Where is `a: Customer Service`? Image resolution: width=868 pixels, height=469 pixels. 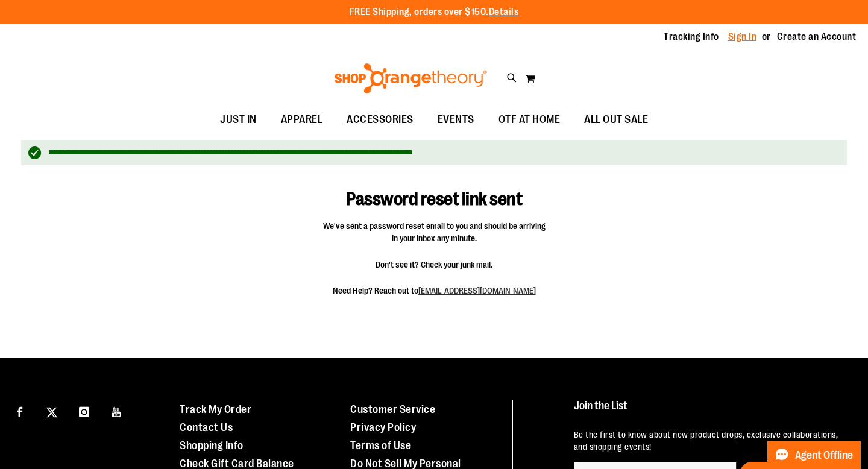
a: Customer Service is located at coordinates (392, 409).